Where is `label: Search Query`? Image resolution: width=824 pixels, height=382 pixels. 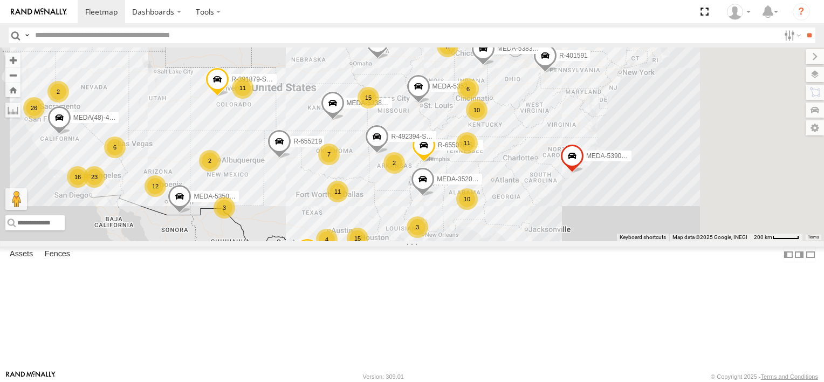
label: Search Query is located at coordinates (27, 35).